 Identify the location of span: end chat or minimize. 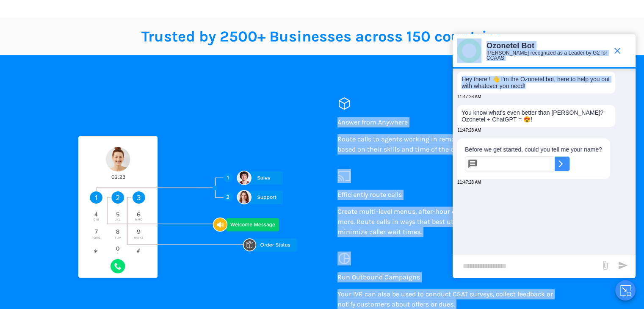
(618, 51).